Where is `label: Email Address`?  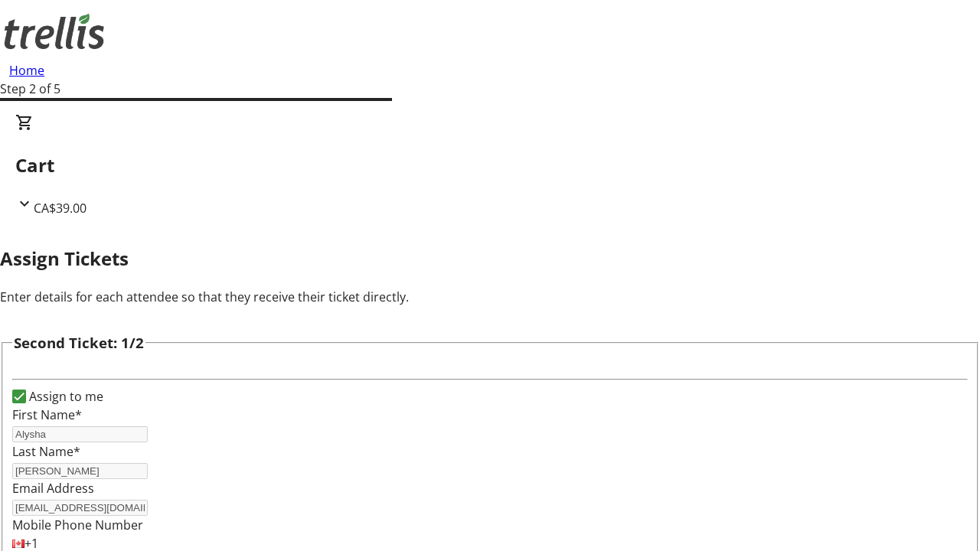
label: Email Address is located at coordinates (53, 488).